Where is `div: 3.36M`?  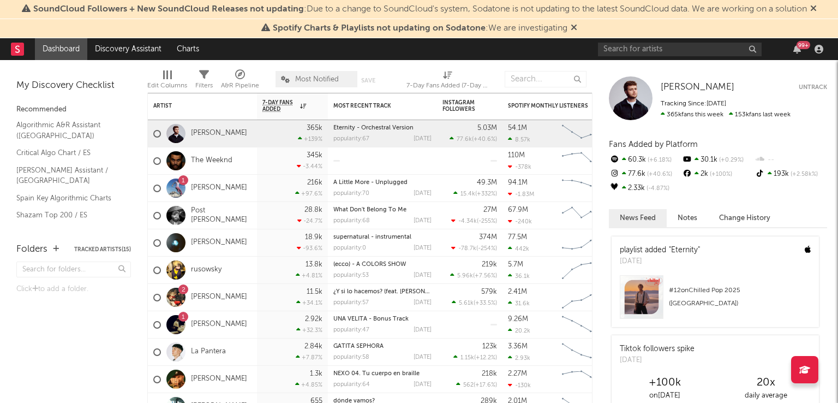 div: 3.36M is located at coordinates (518, 346).